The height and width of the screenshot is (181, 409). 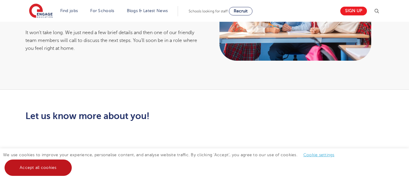 What do you see at coordinates (102, 11) in the screenshot?
I see `a: For Schools` at bounding box center [102, 11].